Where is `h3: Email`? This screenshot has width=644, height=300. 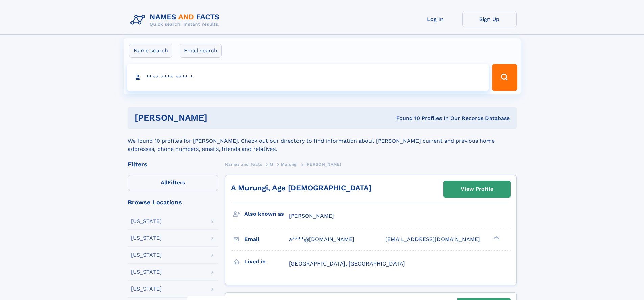 h3: Email is located at coordinates (266, 239).